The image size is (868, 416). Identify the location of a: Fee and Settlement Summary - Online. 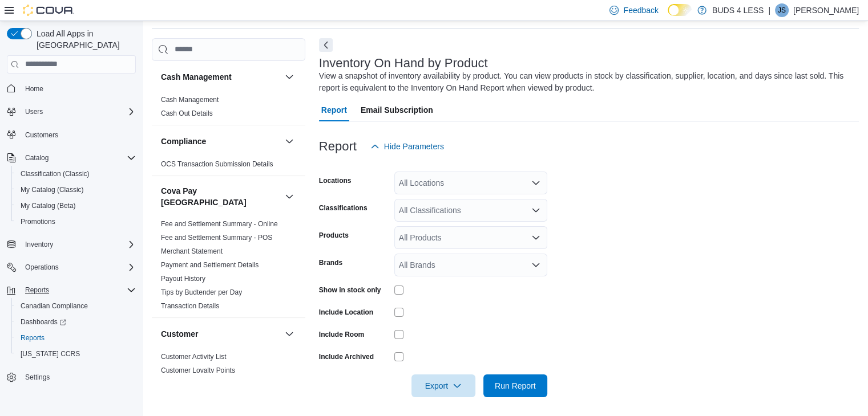
(219, 224).